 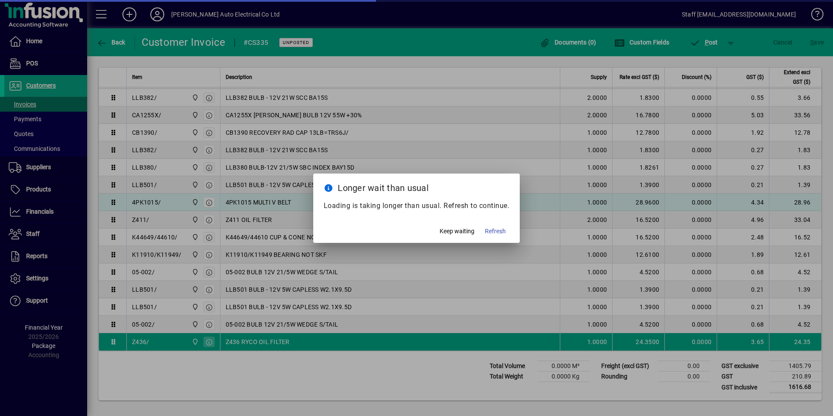 What do you see at coordinates (457, 231) in the screenshot?
I see `span: Keep waiting` at bounding box center [457, 231].